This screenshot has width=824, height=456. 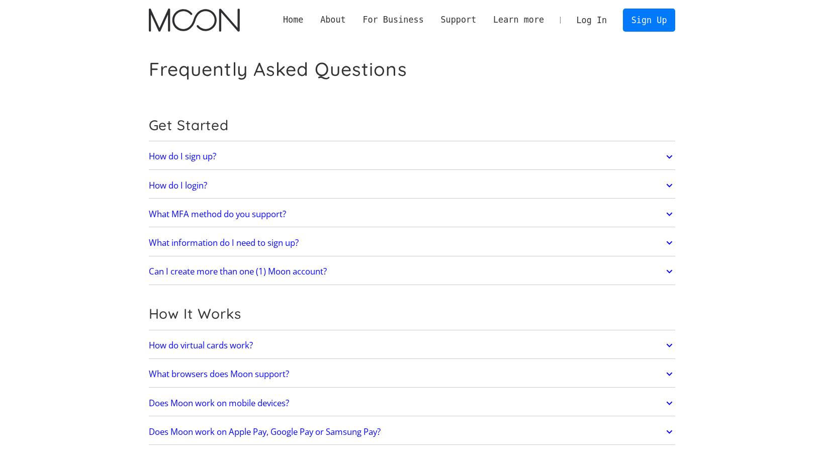 What do you see at coordinates (224, 243) in the screenshot?
I see `h2: What information do I need to sign up?` at bounding box center [224, 243].